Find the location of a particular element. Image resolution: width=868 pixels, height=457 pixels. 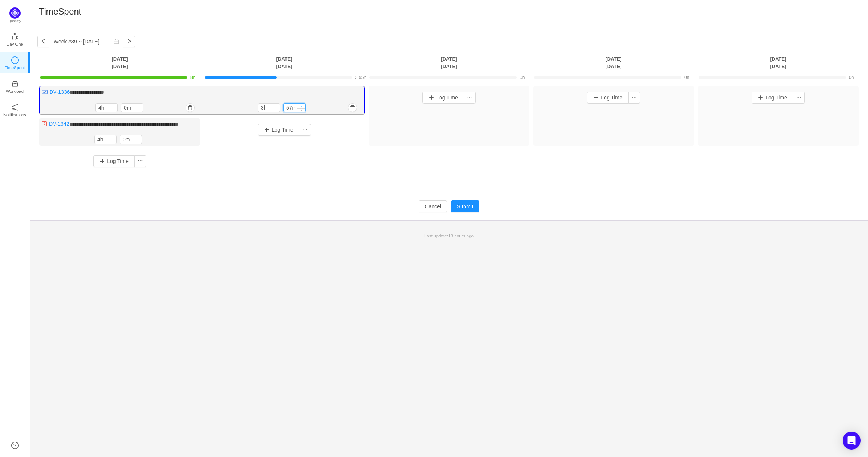

a: icon: notificationNotifications is located at coordinates (15, 110).